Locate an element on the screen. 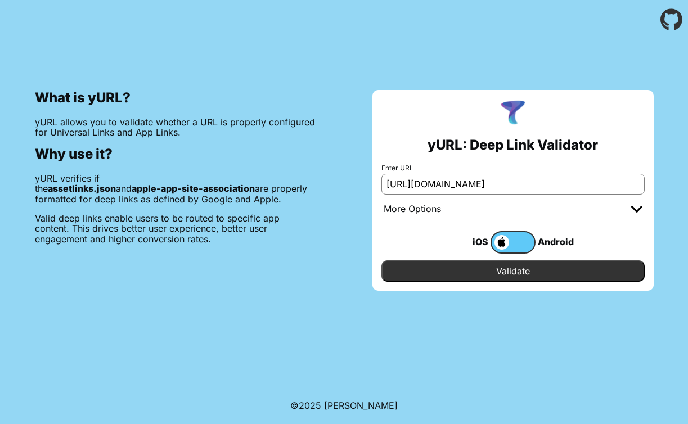  b: assetlinks.json is located at coordinates (82, 188).